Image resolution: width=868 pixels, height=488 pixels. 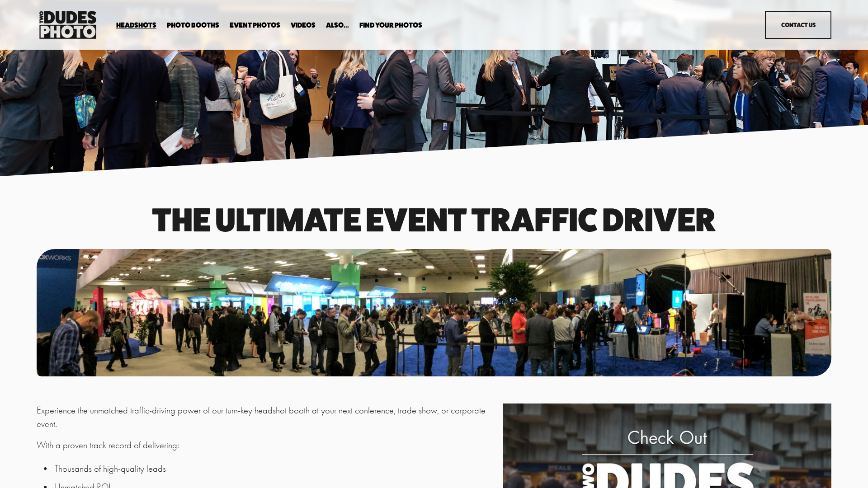 I want to click on p: With a proven track record of delivering:, so click(x=267, y=445).